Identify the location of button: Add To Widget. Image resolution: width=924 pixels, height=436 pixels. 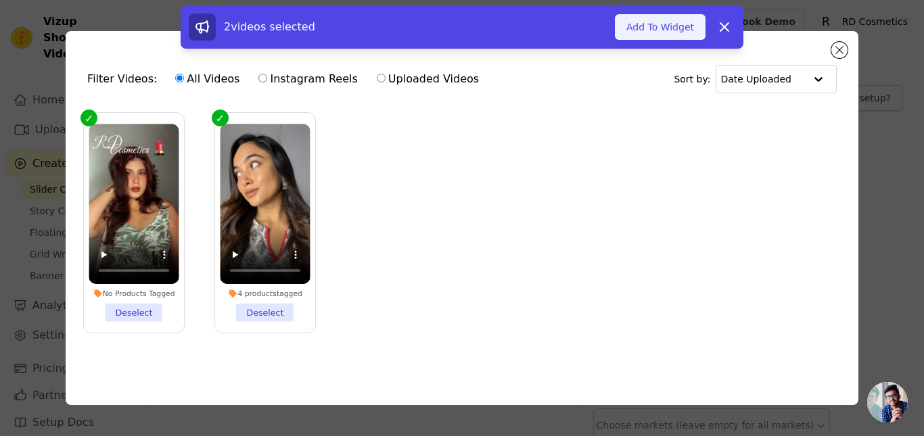
(660, 27).